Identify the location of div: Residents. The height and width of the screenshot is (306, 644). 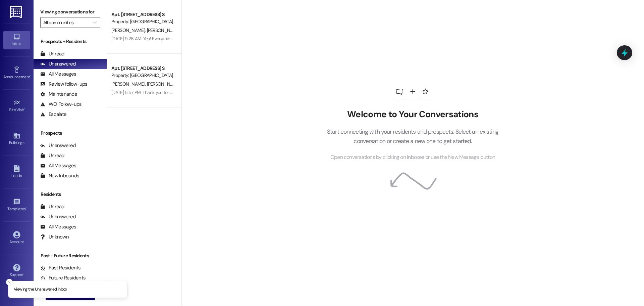
(70, 194).